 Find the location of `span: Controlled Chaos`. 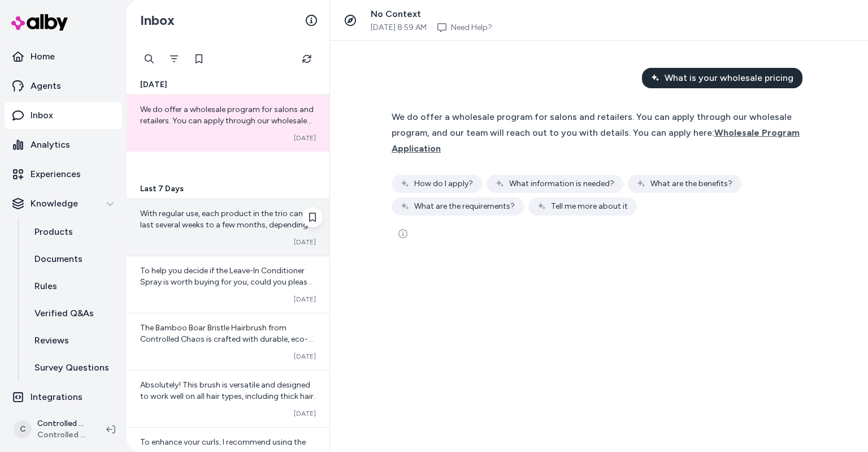

span: Controlled Chaos is located at coordinates (63, 435).